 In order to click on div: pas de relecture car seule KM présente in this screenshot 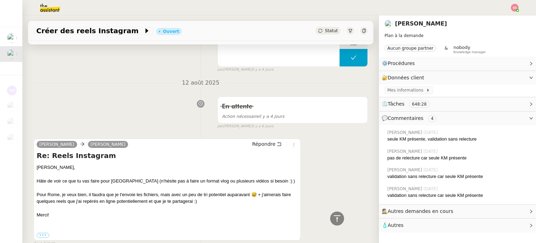, I will do `click(459, 158)`.